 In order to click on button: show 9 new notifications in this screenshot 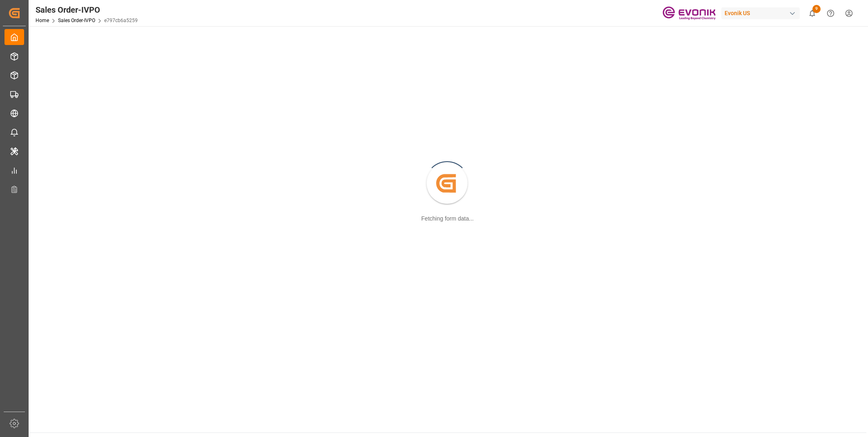, I will do `click(811, 13)`.